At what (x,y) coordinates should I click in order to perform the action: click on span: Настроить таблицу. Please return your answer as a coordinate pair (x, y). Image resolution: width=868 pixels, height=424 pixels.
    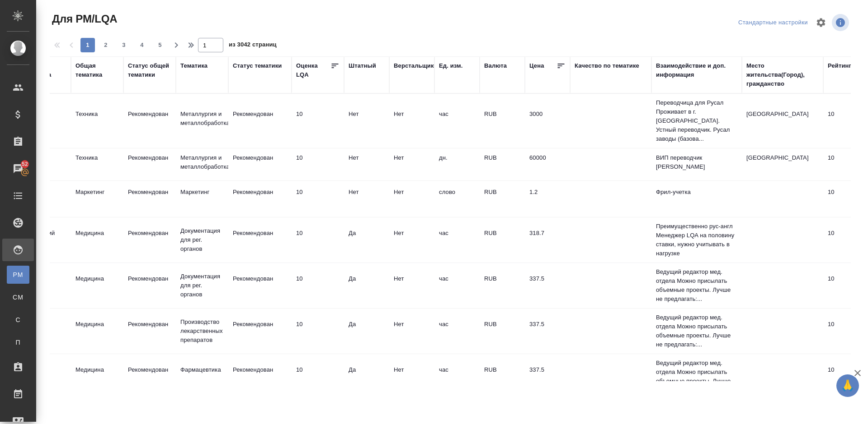
    Looking at the image, I should click on (821, 23).